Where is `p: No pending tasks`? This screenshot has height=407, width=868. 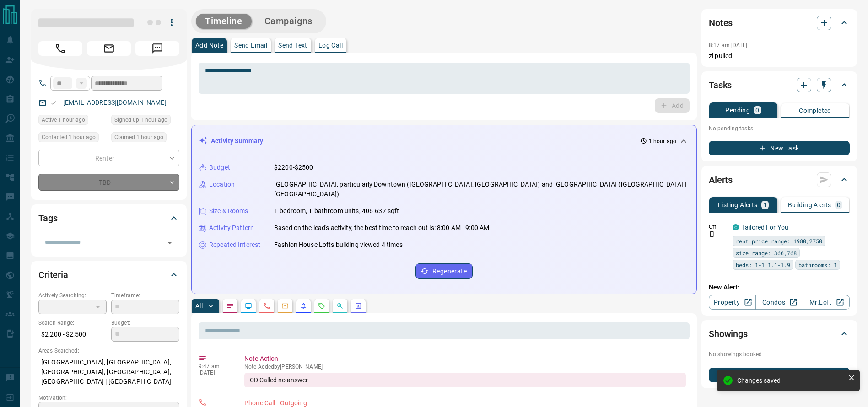
p: No pending tasks is located at coordinates (779, 129).